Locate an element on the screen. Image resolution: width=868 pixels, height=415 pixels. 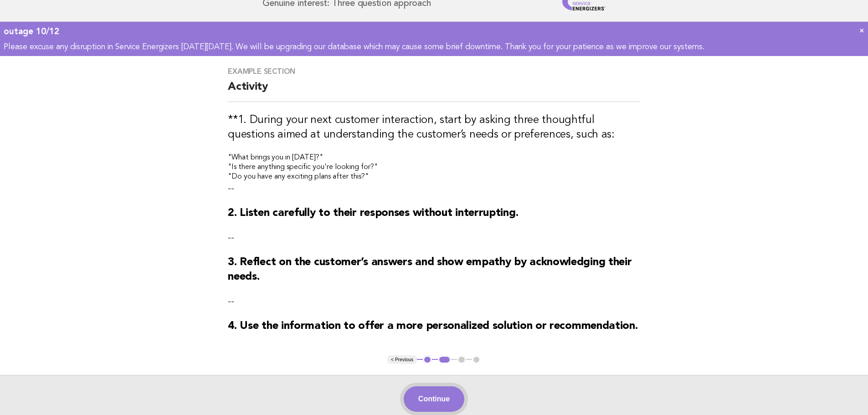
strong: 4. Use the information to offer a more personalized solution or recommendation. is located at coordinates (432, 326).